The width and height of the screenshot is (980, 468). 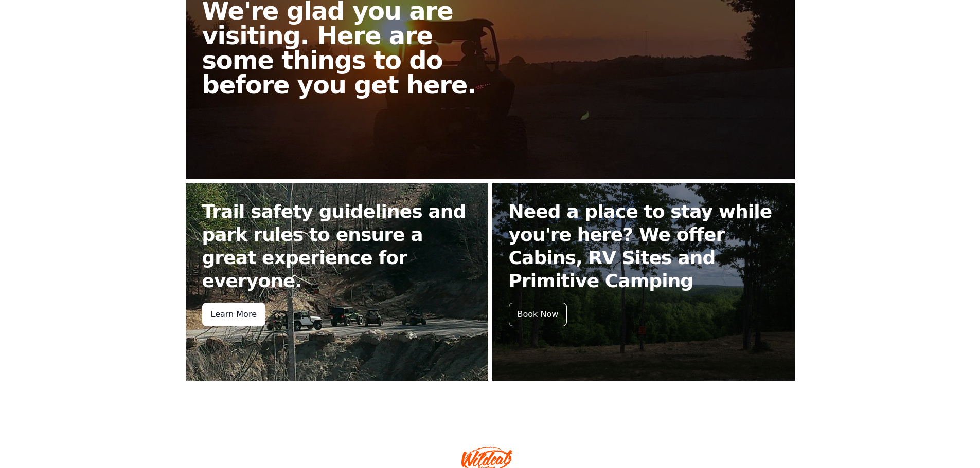 I want to click on h2: Trail safety guidelines and park rules to ensure a great experience for everyone., so click(x=337, y=246).